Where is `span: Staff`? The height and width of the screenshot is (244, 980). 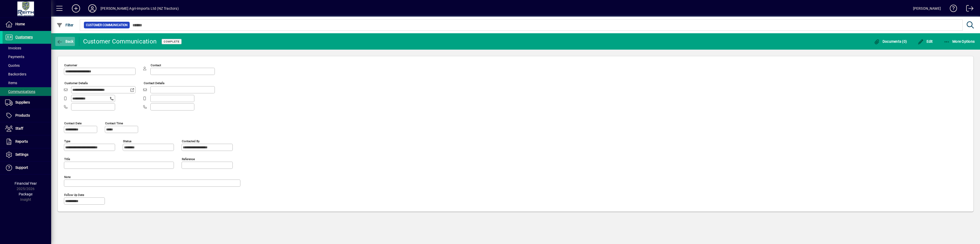
span: Staff is located at coordinates (20, 128).